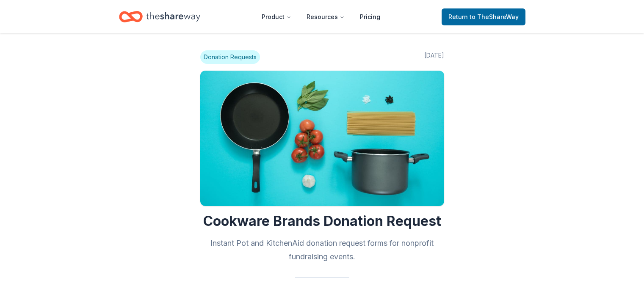  Describe the element at coordinates (230, 57) in the screenshot. I see `span: Donation Requests` at that location.